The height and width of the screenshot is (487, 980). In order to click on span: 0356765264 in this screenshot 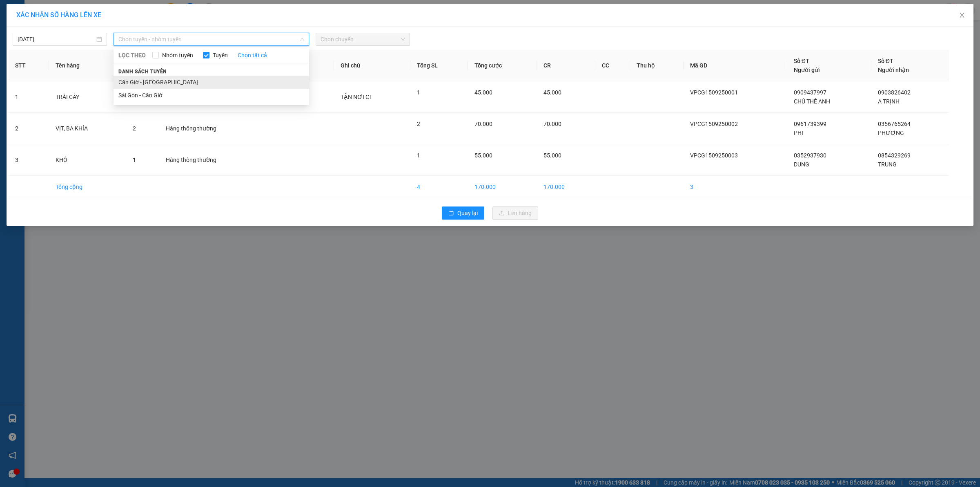, I will do `click(894, 124)`.